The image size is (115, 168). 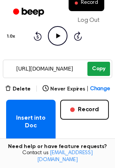 I want to click on button: Never Expires|Change, so click(x=76, y=89).